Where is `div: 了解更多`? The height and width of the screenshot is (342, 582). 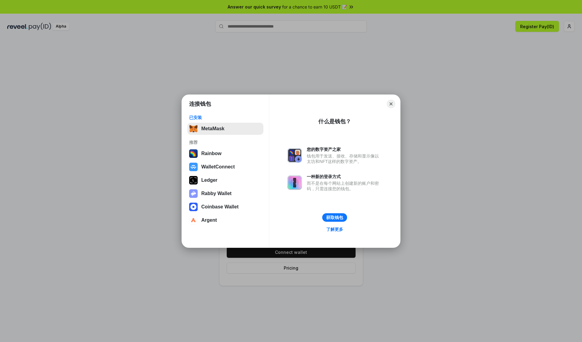 div: 了解更多 is located at coordinates (334, 229).